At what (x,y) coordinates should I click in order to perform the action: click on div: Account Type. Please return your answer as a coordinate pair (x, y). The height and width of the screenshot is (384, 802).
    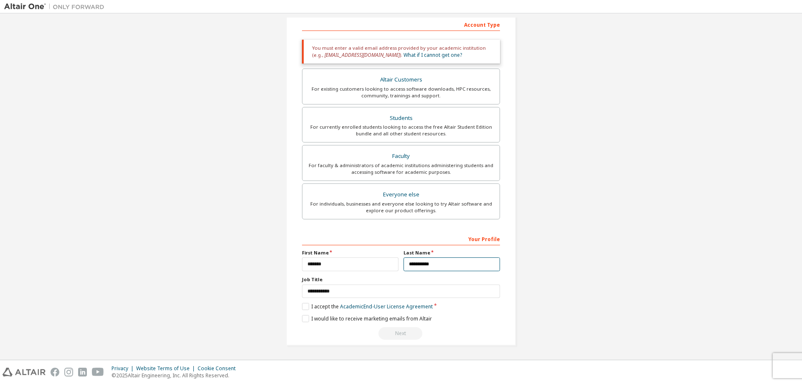
    Looking at the image, I should click on (401, 24).